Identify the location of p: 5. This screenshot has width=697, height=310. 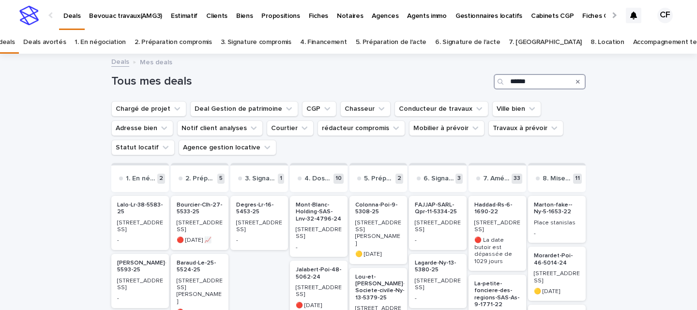
(221, 179).